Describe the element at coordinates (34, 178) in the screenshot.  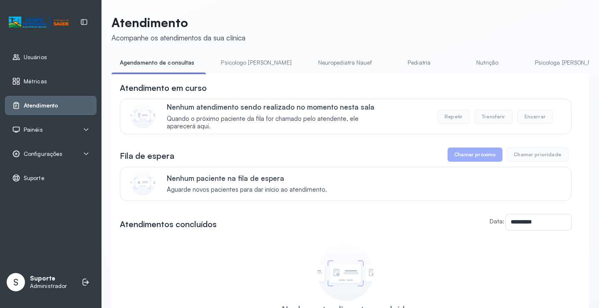
I see `span: Suporte` at that location.